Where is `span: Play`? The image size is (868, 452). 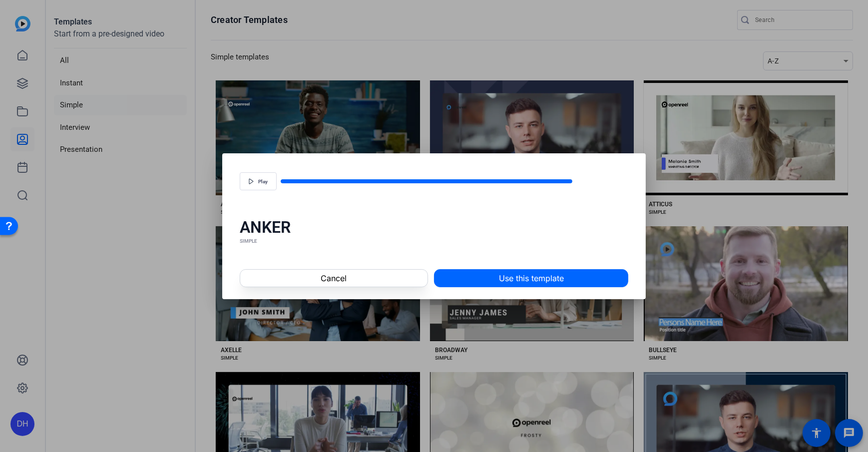
span: Play is located at coordinates (263, 182).